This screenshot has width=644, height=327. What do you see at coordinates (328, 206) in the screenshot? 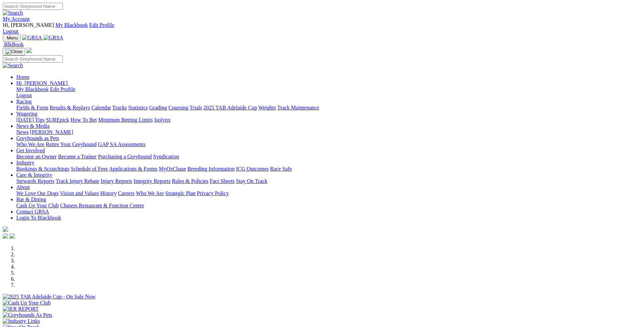
I see `div: Bar & Dining` at bounding box center [328, 206].